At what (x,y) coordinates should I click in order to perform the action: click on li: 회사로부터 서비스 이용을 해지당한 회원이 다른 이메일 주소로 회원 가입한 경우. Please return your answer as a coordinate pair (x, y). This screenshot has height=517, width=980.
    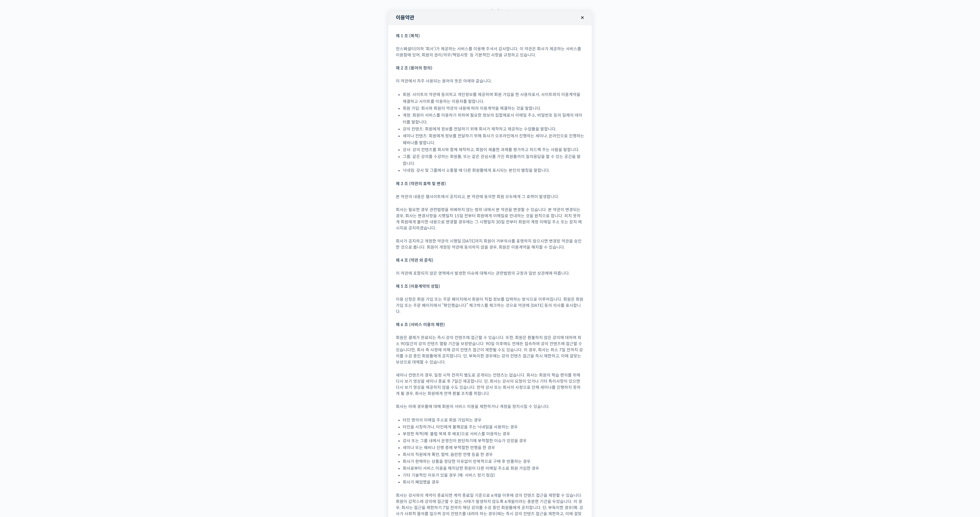
    Looking at the image, I should click on (493, 468).